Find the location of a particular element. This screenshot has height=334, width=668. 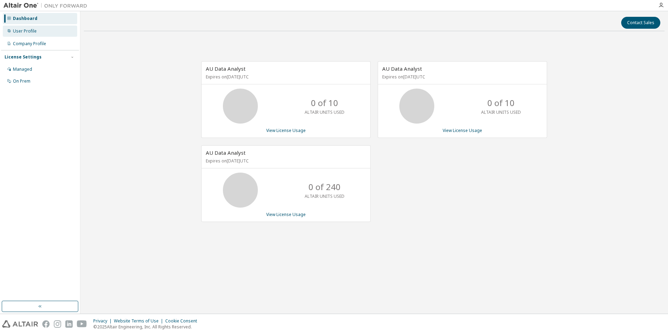

img: youtube.svg is located at coordinates (82, 323).